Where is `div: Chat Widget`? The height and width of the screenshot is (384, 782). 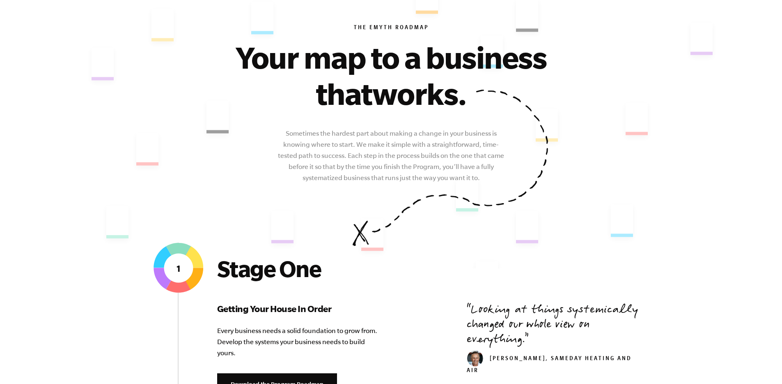 div: Chat Widget is located at coordinates (762, 364).